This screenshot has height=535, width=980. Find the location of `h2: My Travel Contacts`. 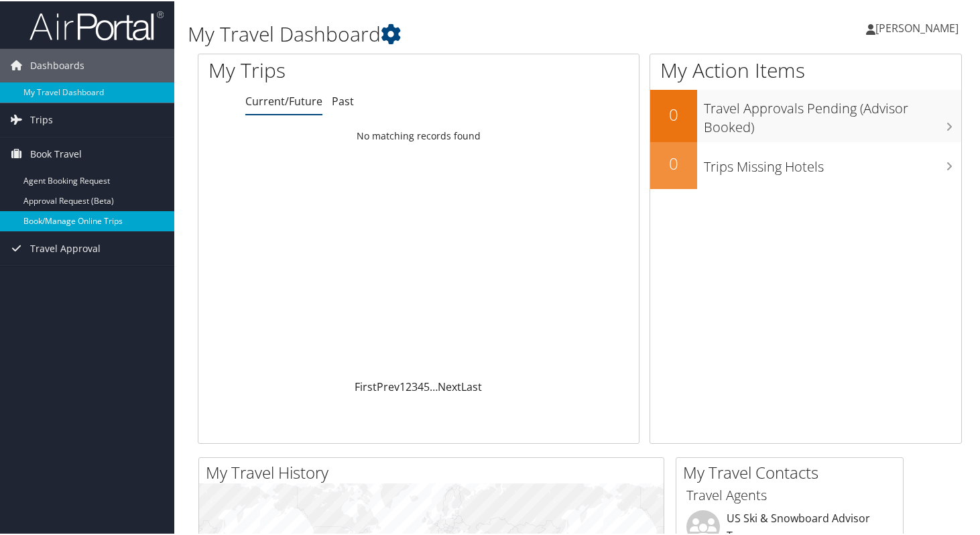

h2: My Travel Contacts is located at coordinates (793, 471).